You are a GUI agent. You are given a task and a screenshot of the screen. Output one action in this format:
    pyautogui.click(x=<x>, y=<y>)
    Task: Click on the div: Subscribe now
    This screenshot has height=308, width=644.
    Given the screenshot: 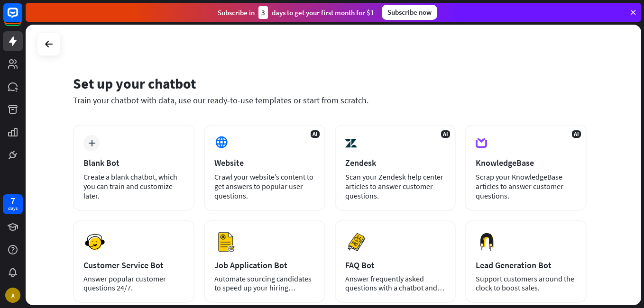 What is the action you would take?
    pyautogui.click(x=409, y=12)
    